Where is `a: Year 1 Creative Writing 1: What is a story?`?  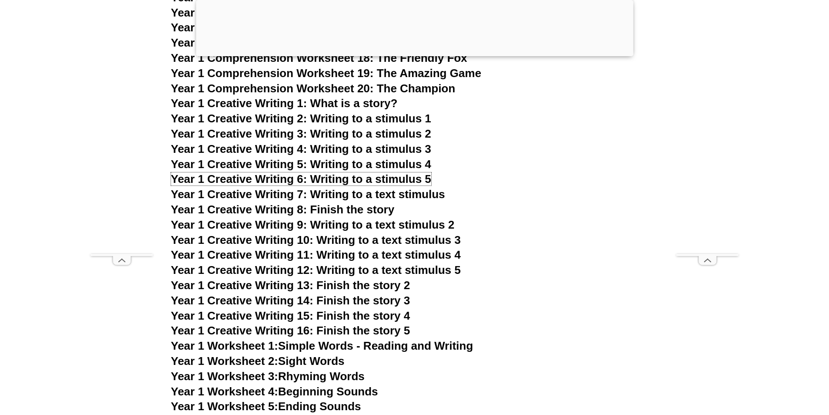
a: Year 1 Creative Writing 1: What is a story? is located at coordinates (284, 103).